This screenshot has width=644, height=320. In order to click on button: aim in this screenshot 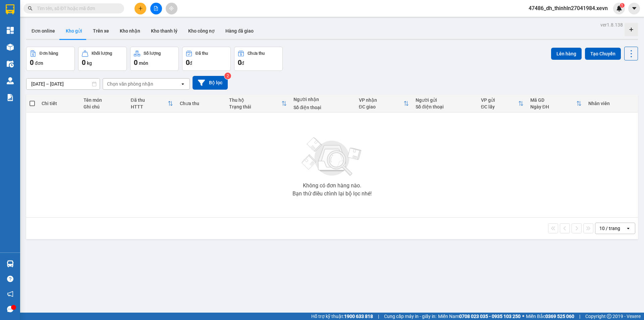, I will do `click(171, 8)`.